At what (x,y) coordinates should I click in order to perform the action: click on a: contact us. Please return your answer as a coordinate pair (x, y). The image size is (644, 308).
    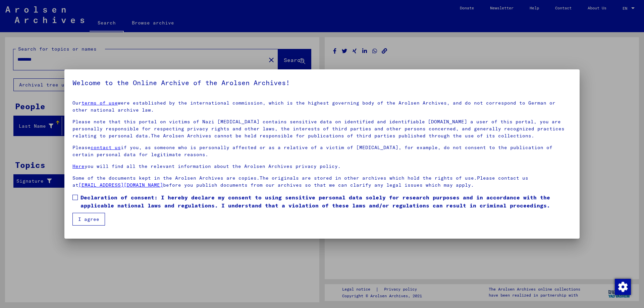
    Looking at the image, I should click on (106, 148).